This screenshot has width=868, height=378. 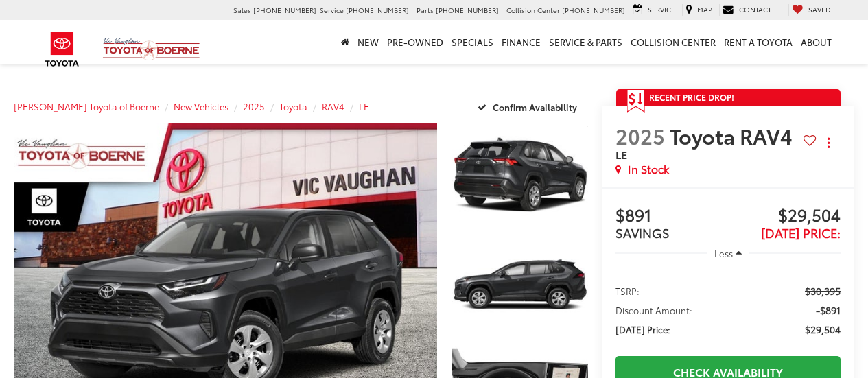 What do you see at coordinates (673, 42) in the screenshot?
I see `a: Collision Center` at bounding box center [673, 42].